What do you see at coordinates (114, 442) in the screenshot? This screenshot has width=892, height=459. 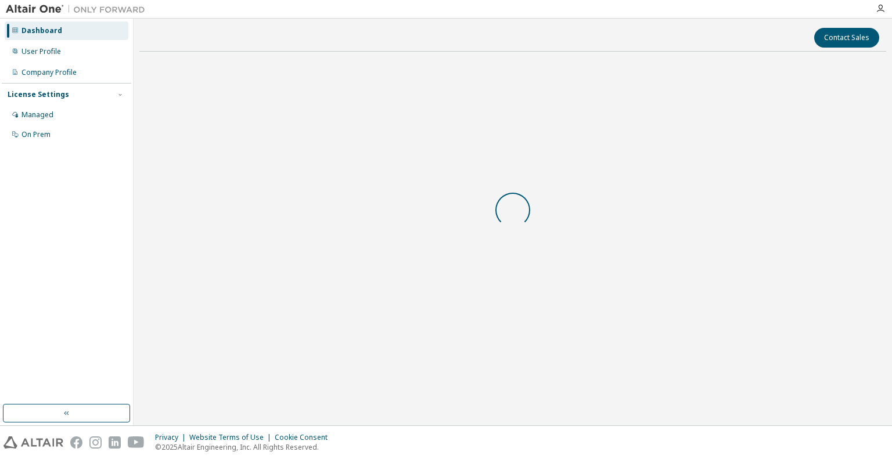 I see `img: linkedin.svg` at bounding box center [114, 442].